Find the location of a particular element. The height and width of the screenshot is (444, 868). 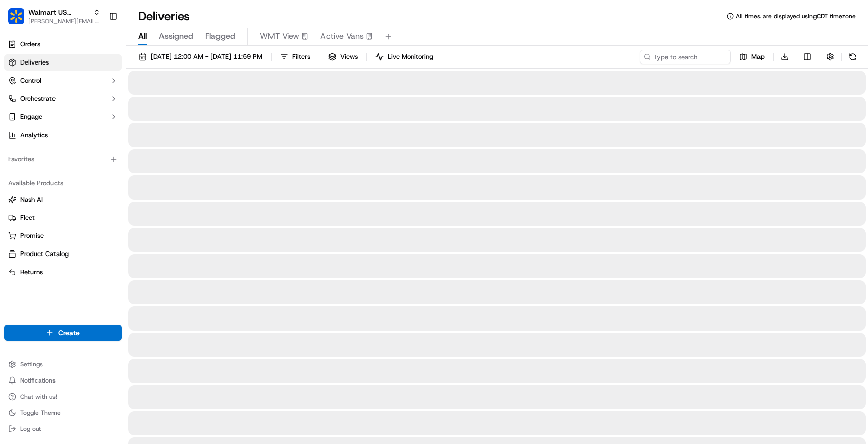

h1: Deliveries is located at coordinates (164, 16).